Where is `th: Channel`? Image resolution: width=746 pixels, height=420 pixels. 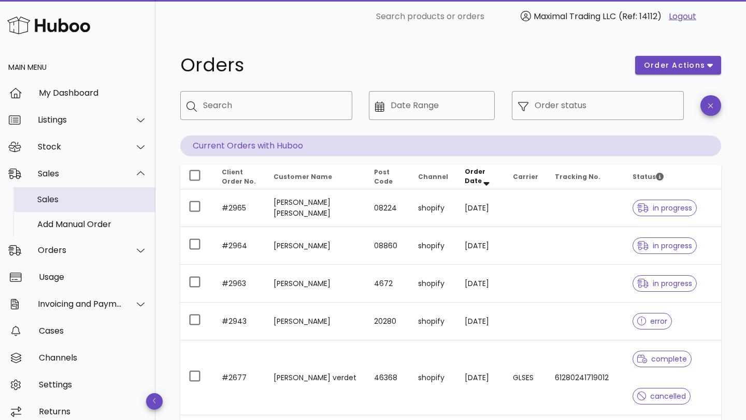 th: Channel is located at coordinates (433, 177).